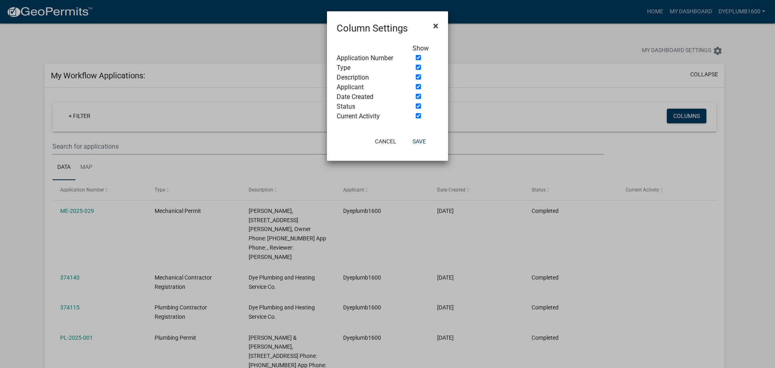  Describe the element at coordinates (419, 141) in the screenshot. I see `button: Save` at that location.